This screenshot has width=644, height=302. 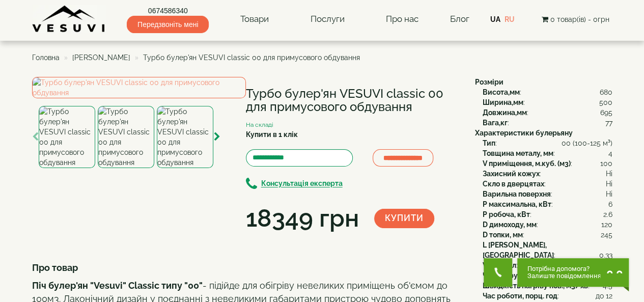 What do you see at coordinates (524, 275) in the screenshot?
I see `b: Число труб x D труб, мм` at bounding box center [524, 275].